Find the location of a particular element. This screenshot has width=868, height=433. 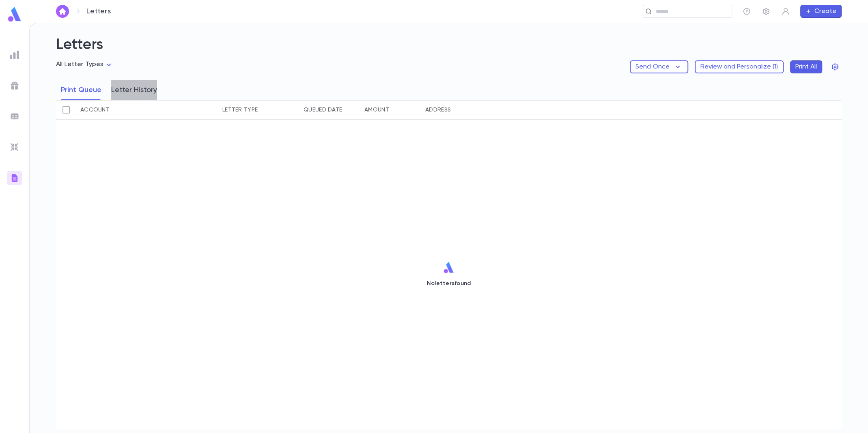

button: Print Queue is located at coordinates (81, 90).